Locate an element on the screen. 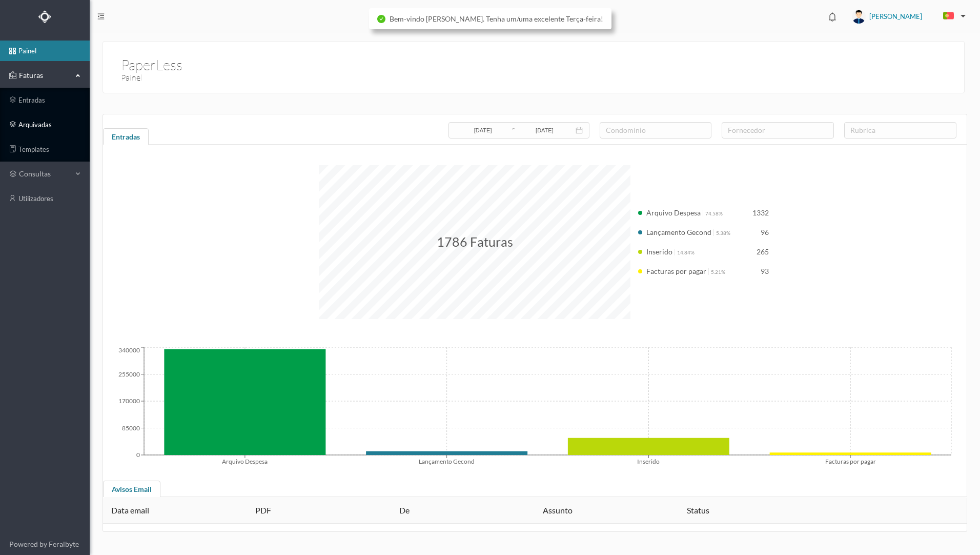  h3: Painel is located at coordinates (330, 78).